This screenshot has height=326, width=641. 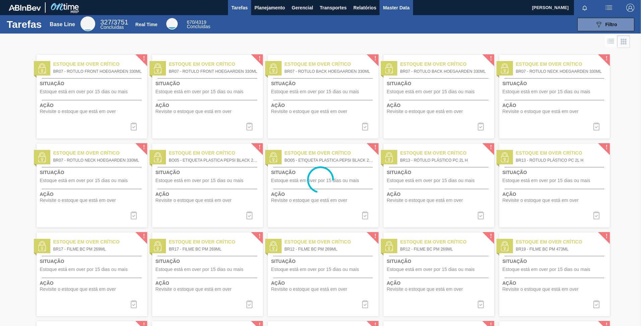 What do you see at coordinates (114, 22) in the screenshot?
I see `span: / 3751` at bounding box center [114, 22].